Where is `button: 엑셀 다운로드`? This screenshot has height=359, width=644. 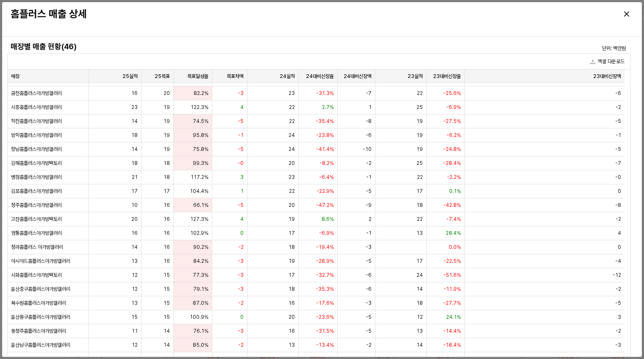 button: 엑셀 다운로드 is located at coordinates (607, 61).